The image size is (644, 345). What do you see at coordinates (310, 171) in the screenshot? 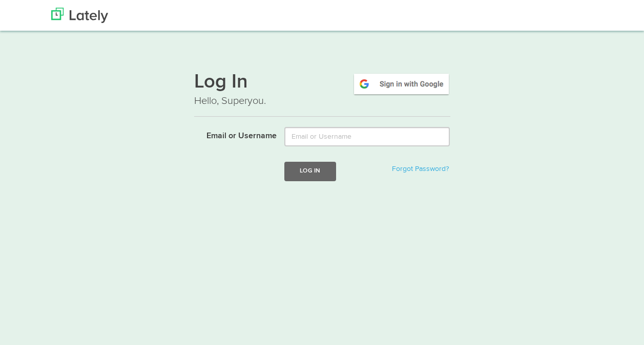
I see `button: Log In` at bounding box center [310, 171].